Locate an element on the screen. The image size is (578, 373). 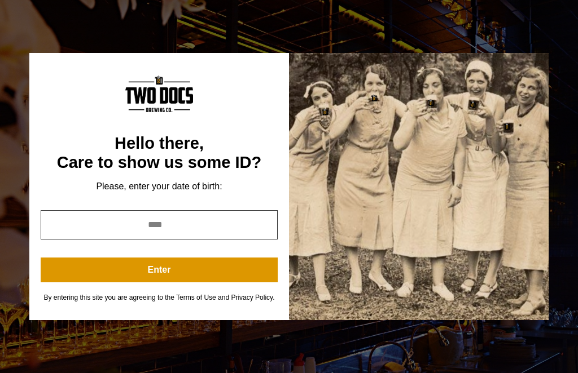
img: Content Logo is located at coordinates (159, 94).